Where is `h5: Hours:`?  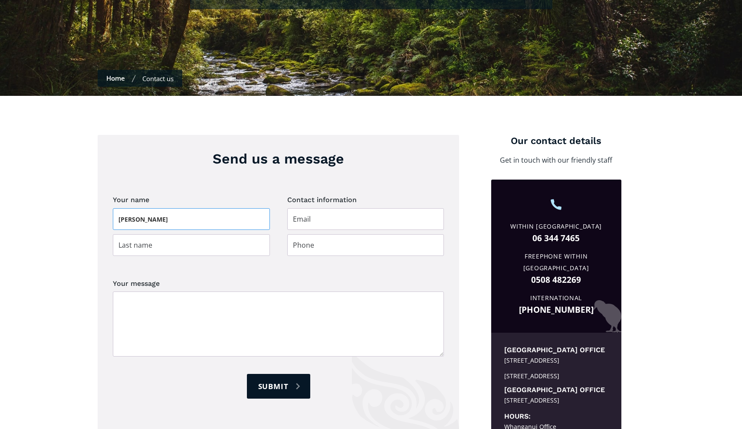
h5: Hours: is located at coordinates (556, 416).